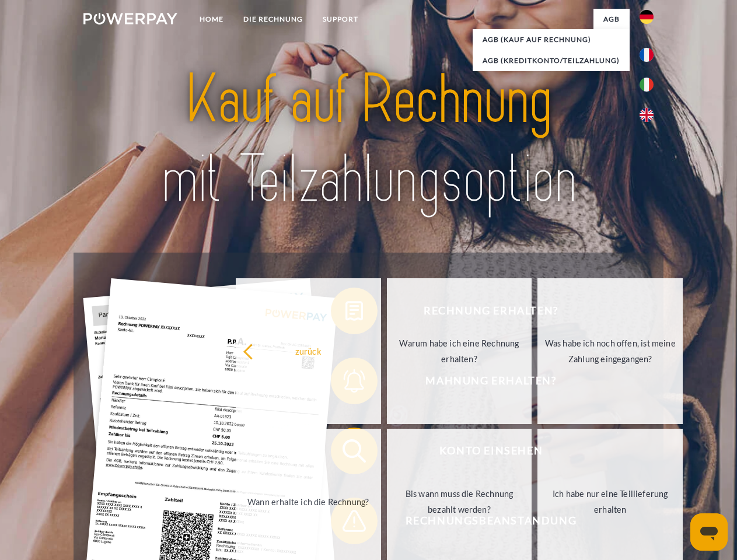  Describe the element at coordinates (612, 19) in the screenshot. I see `a: agb` at that location.